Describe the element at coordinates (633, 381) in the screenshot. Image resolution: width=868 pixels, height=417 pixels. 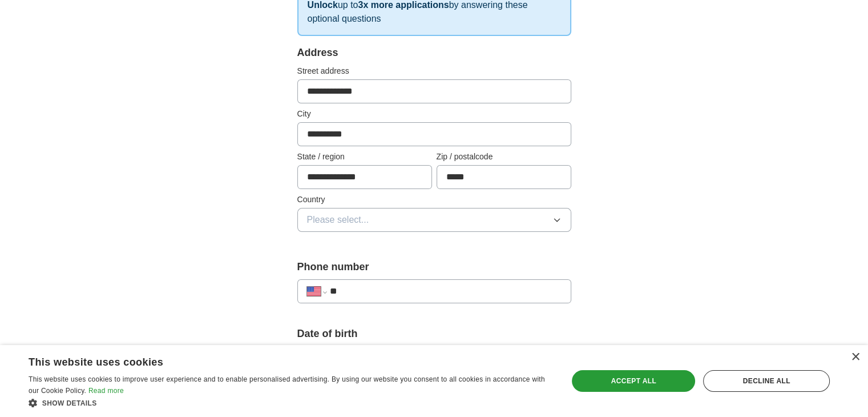
I see `div: Accept all` at that location.